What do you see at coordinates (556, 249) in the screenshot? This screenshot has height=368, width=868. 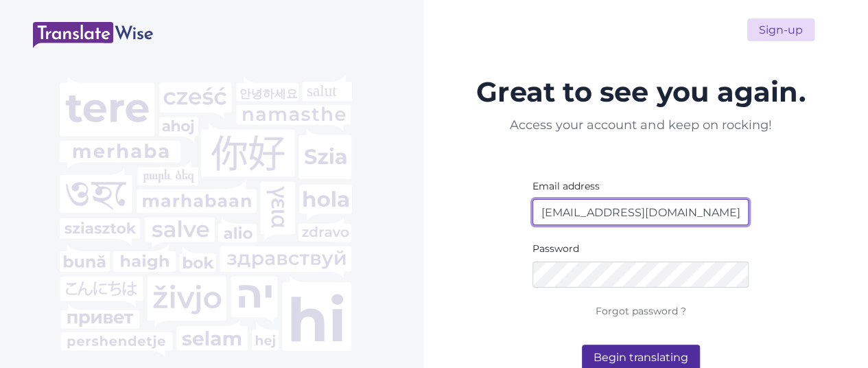 I see `label: Password` at bounding box center [556, 249].